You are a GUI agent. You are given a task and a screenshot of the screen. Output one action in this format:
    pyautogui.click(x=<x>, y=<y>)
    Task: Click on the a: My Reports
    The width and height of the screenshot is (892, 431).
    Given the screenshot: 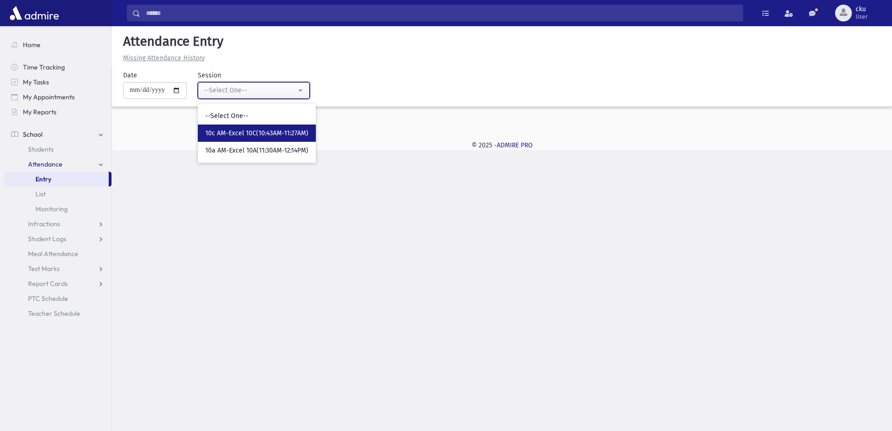 What is the action you would take?
    pyautogui.click(x=57, y=112)
    